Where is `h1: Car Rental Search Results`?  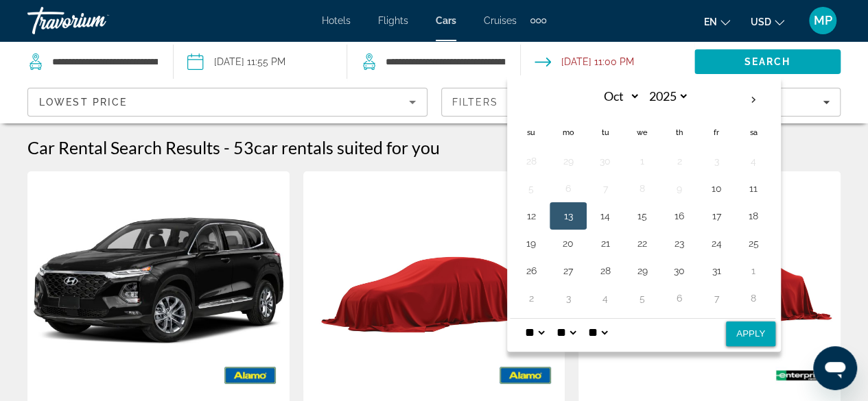 h1: Car Rental Search Results is located at coordinates (124, 147).